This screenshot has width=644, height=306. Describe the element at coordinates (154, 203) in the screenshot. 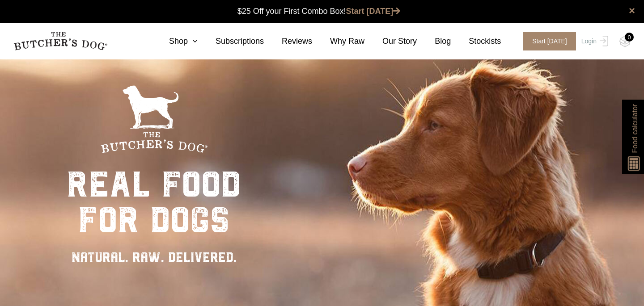

I see `div: real food for dogs` at that location.